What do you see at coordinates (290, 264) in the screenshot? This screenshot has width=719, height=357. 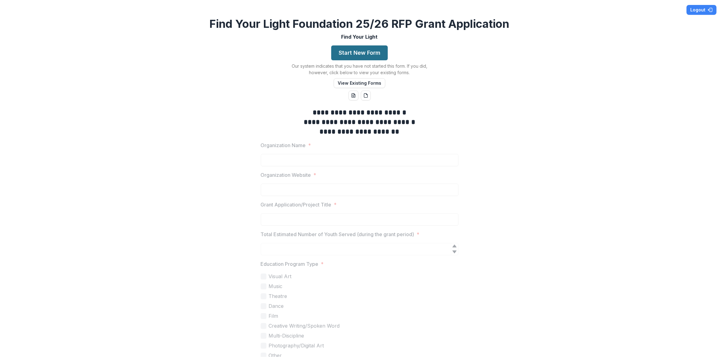 I see `p: Education Program Type` at bounding box center [290, 264].